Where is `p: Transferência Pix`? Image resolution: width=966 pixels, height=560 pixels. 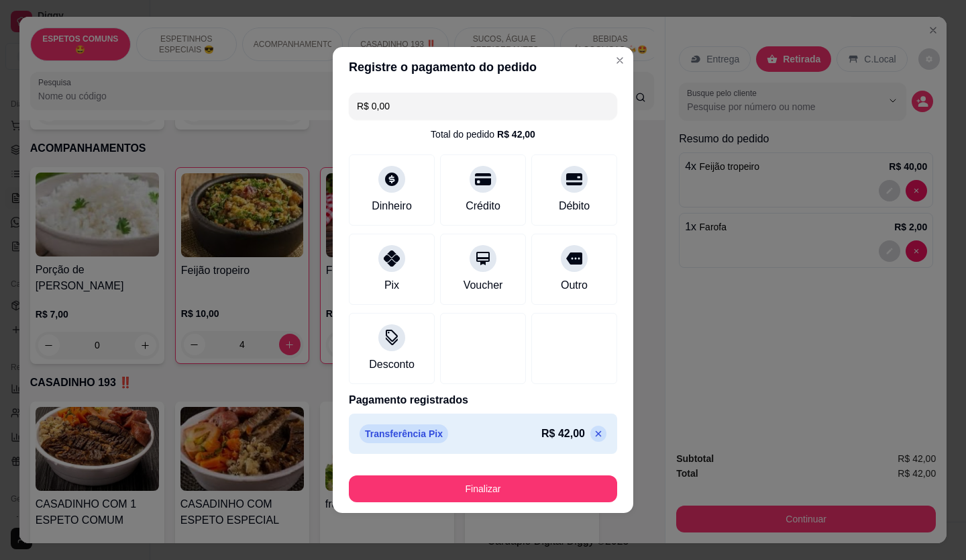
p: Transferência Pix is located at coordinates (404, 434).